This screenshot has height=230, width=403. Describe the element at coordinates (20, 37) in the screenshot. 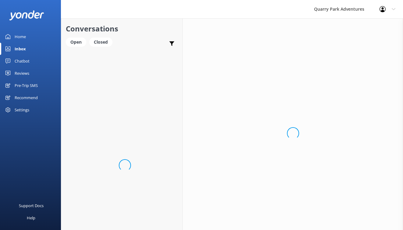

I see `div: Home` at that location.